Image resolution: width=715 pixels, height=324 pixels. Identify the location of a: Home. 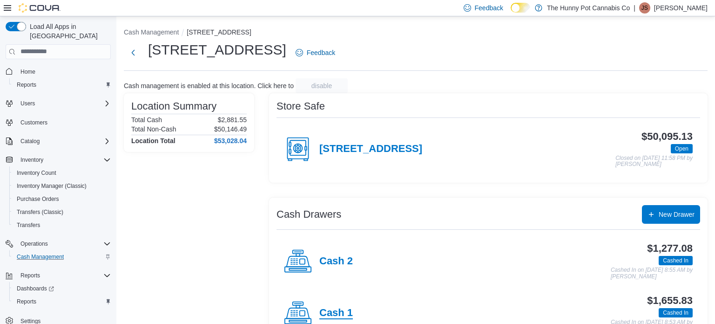
(28, 72).